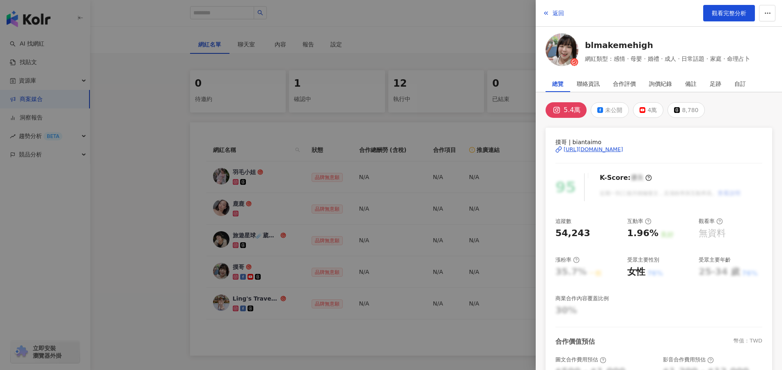  Describe the element at coordinates (624, 84) in the screenshot. I see `div: 合作評價` at that location.